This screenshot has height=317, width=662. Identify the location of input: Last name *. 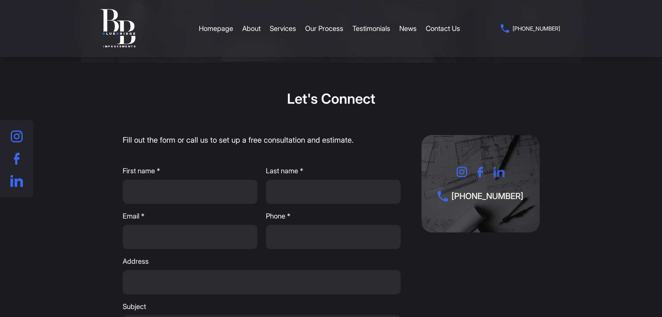
(333, 192).